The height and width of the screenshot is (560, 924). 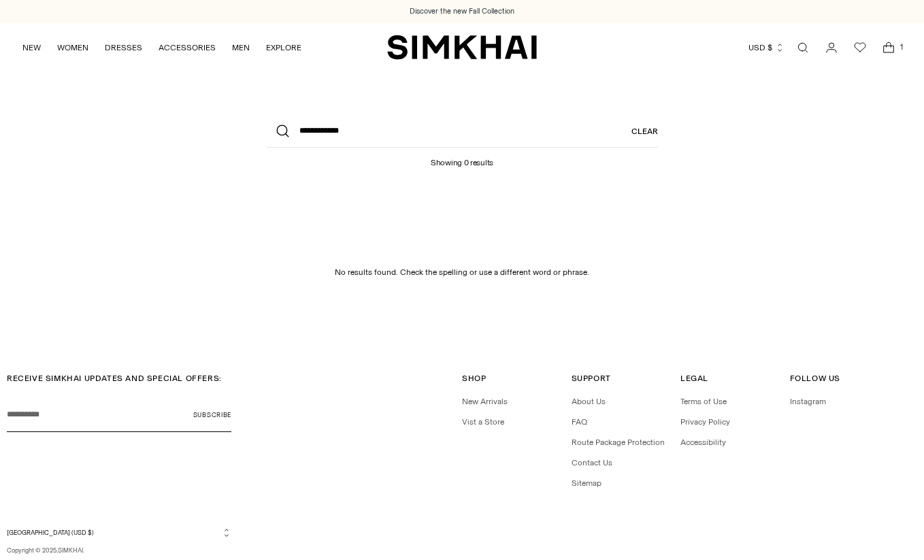 What do you see at coordinates (241, 48) in the screenshot?
I see `a: MEN` at bounding box center [241, 48].